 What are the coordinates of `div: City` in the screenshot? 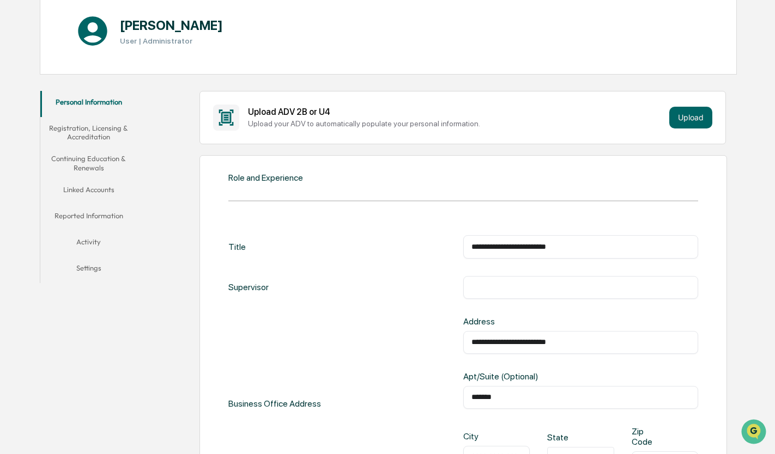 It's located at (478, 436).